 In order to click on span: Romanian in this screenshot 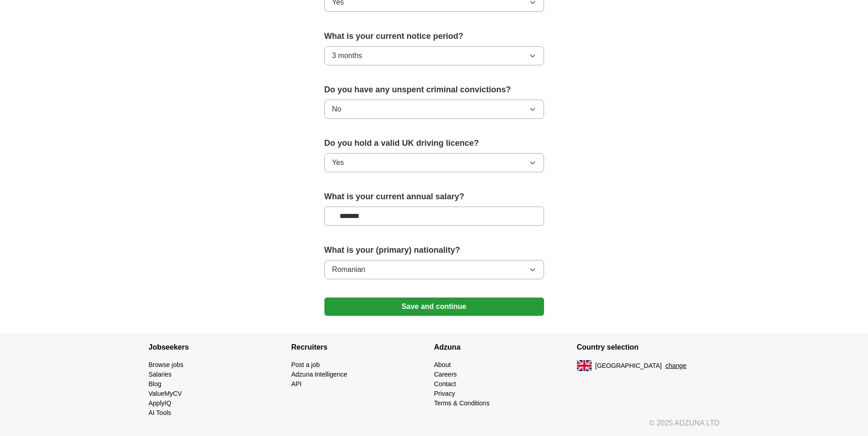, I will do `click(348, 269)`.